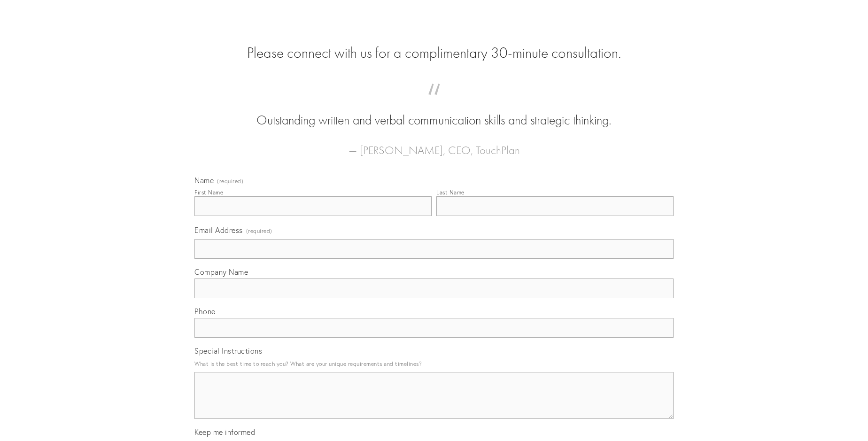 This screenshot has height=441, width=868. What do you see at coordinates (228, 351) in the screenshot?
I see `span: Special Instructions` at bounding box center [228, 351].